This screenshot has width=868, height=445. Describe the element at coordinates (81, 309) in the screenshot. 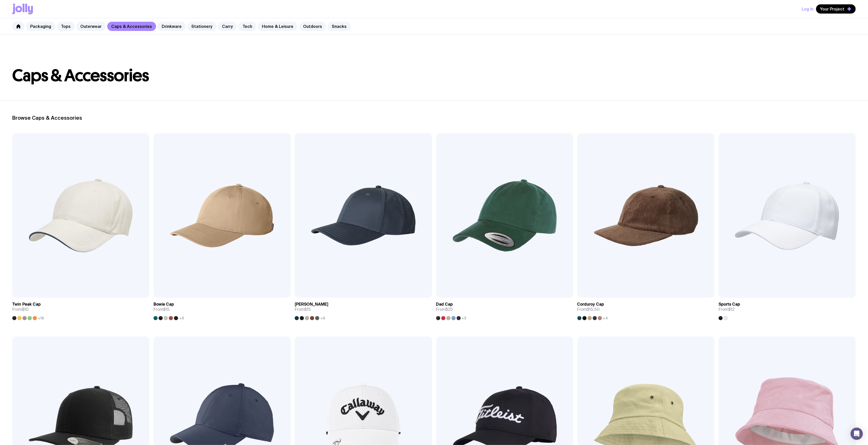

I see `a: Twin Peak CapFrom$10+16` at that location.